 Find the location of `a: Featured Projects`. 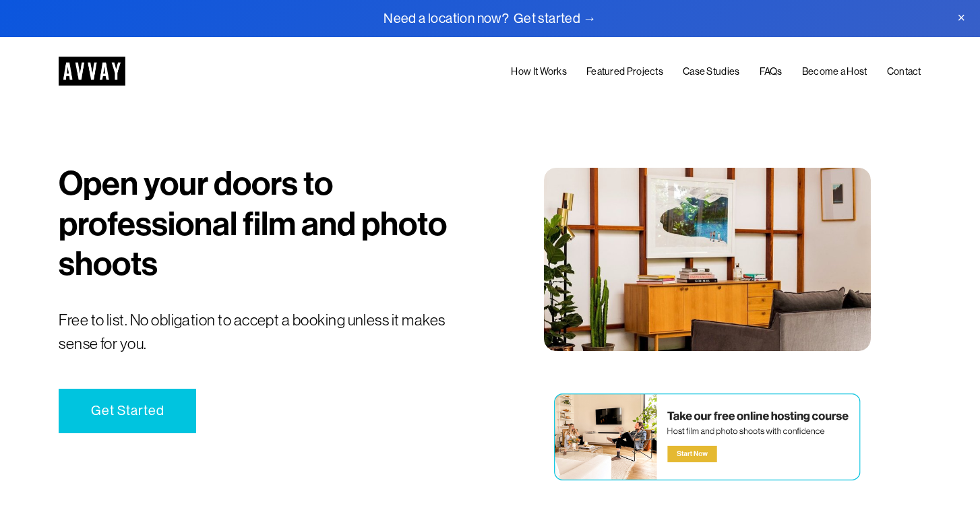

a: Featured Projects is located at coordinates (625, 72).